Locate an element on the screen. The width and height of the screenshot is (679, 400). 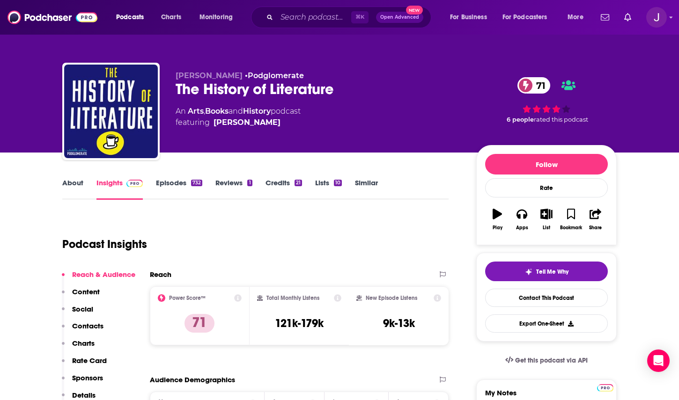
h2: Total Monthly Listens is located at coordinates (293, 298).